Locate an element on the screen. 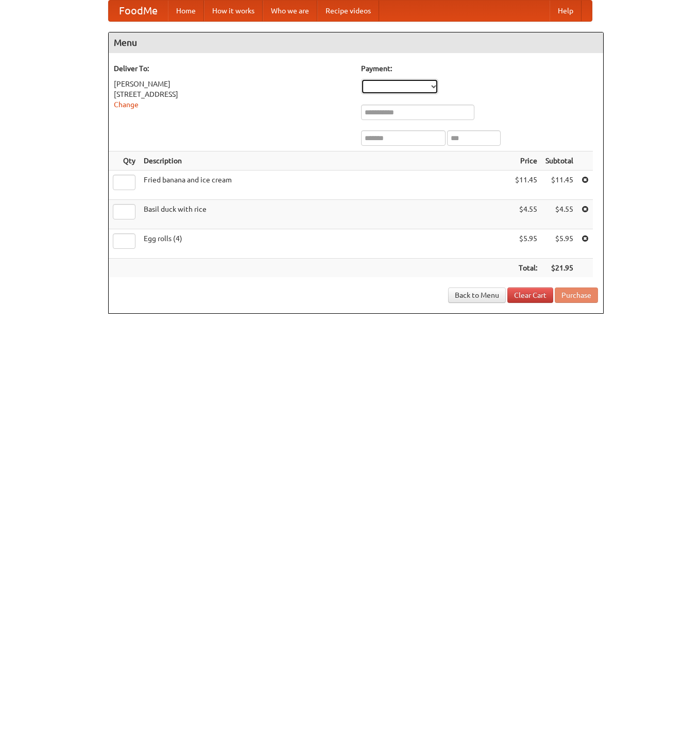 This screenshot has height=729, width=700. td: Basil duck with rice is located at coordinates (325, 214).